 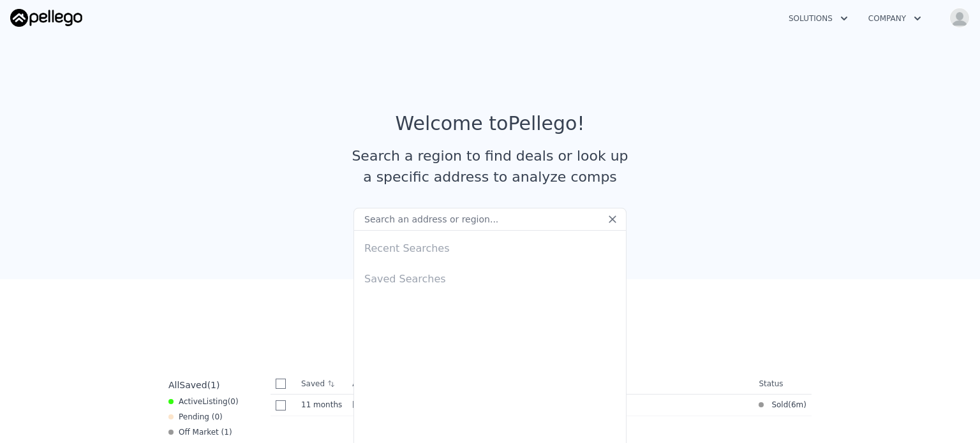 What do you see at coordinates (194, 385) in the screenshot?
I see `div: All ( 1 )` at bounding box center [194, 385].